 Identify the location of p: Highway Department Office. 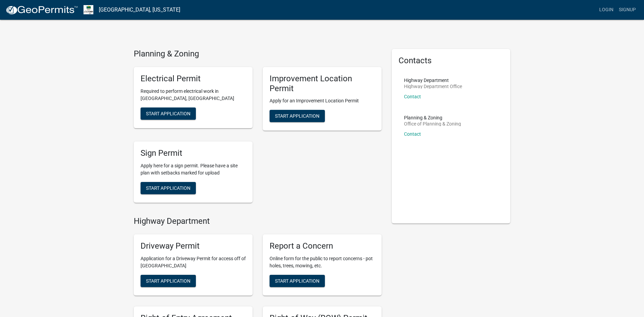
(433, 86).